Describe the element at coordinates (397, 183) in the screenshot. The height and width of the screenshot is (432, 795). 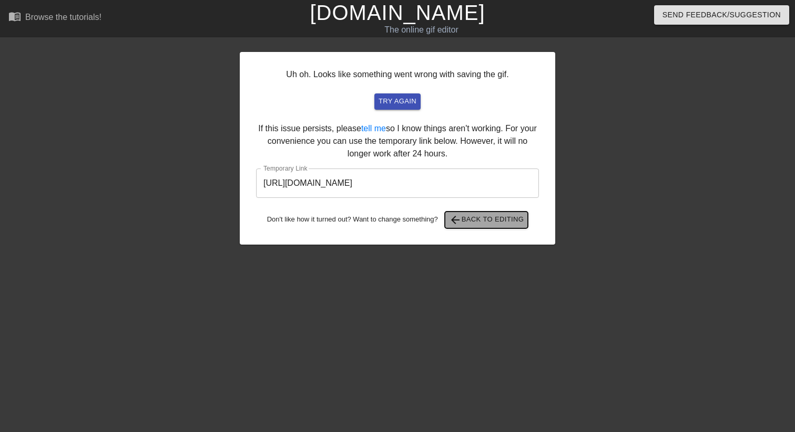
I see `input: bare` at that location.